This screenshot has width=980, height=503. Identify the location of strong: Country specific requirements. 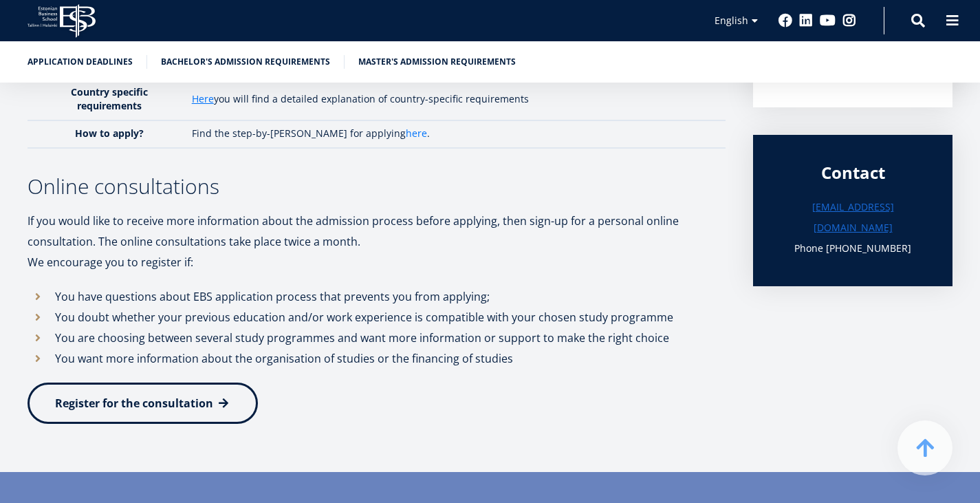
(109, 98).